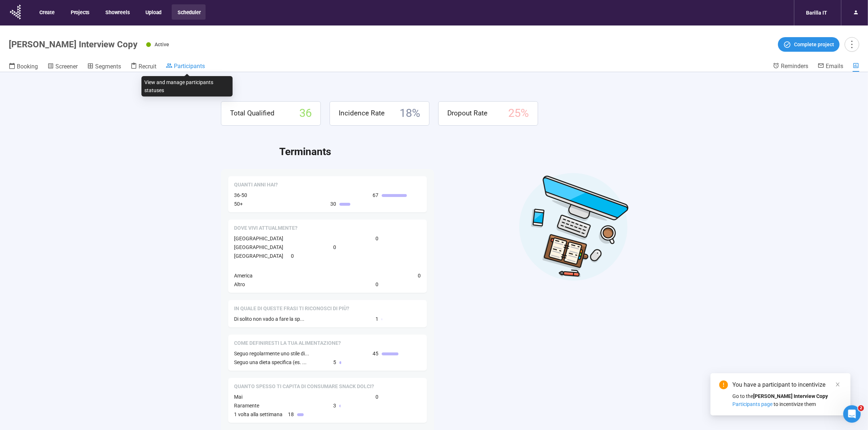  I want to click on button: Scheduler, so click(189, 12).